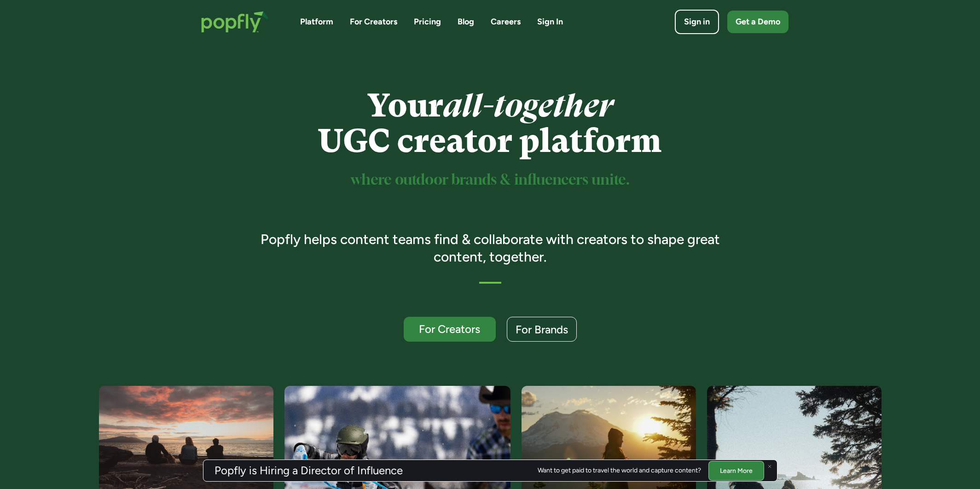 This screenshot has height=489, width=980. Describe the element at coordinates (757, 22) in the screenshot. I see `a: Get a Demo` at that location.